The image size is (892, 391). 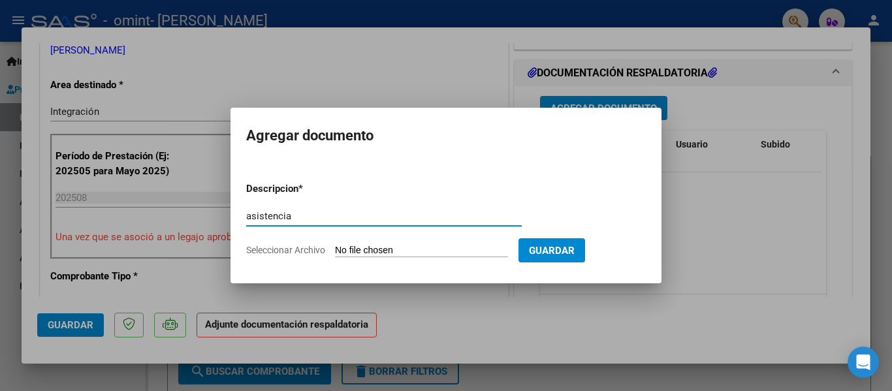 What do you see at coordinates (285, 250) in the screenshot?
I see `span: Seleccionar Archivo` at bounding box center [285, 250].